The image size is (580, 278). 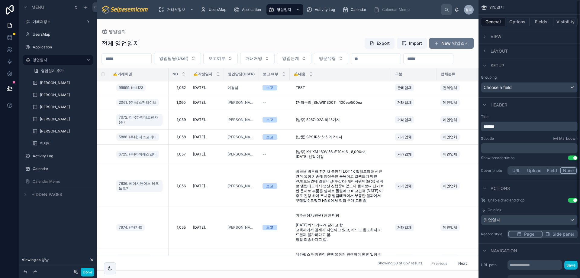 What do you see at coordinates (393, 10) in the screenshot?
I see `a: Calendar Memo` at bounding box center [393, 10].